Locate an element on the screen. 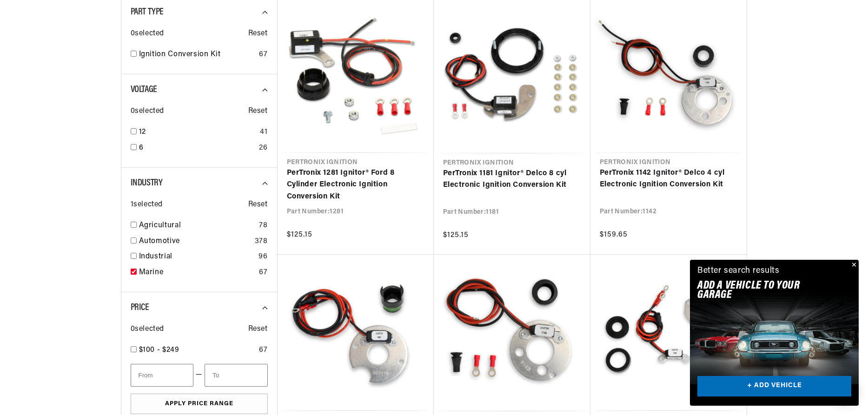  a: Marine is located at coordinates (197, 273).